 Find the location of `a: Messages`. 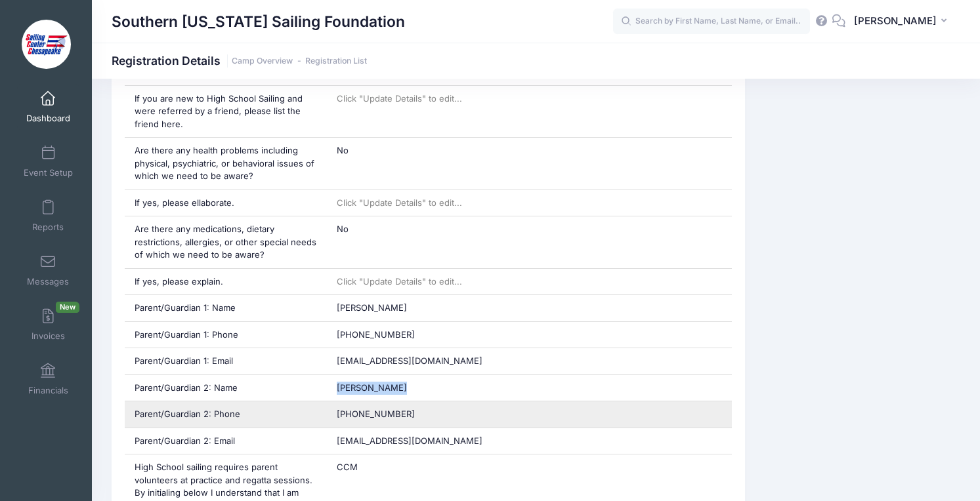

a: Messages is located at coordinates (48, 271).